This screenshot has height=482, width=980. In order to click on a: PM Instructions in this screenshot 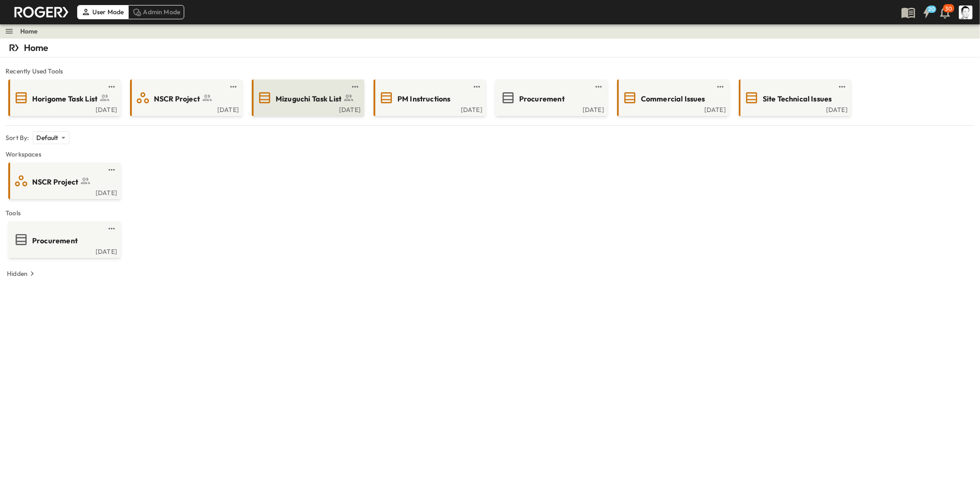, I will do `click(429, 98)`.